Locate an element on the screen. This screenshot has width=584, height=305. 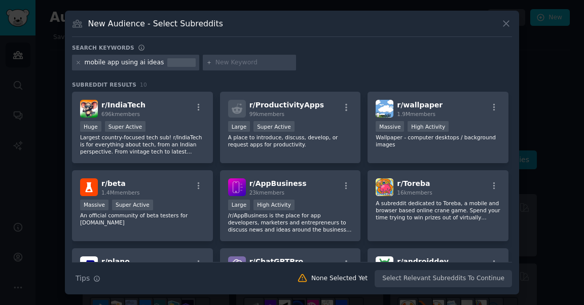
span: Tips is located at coordinates (83, 278).